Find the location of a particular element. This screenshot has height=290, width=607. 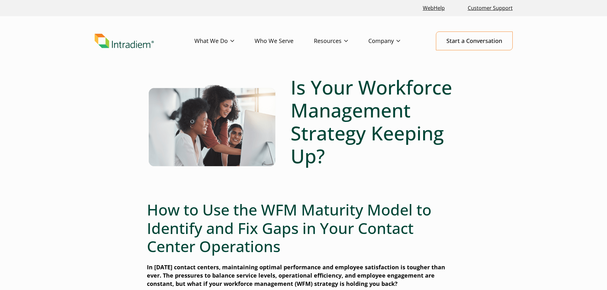

h1: Is Your Workforce Management Strategy Keeping Up? is located at coordinates (375, 122).